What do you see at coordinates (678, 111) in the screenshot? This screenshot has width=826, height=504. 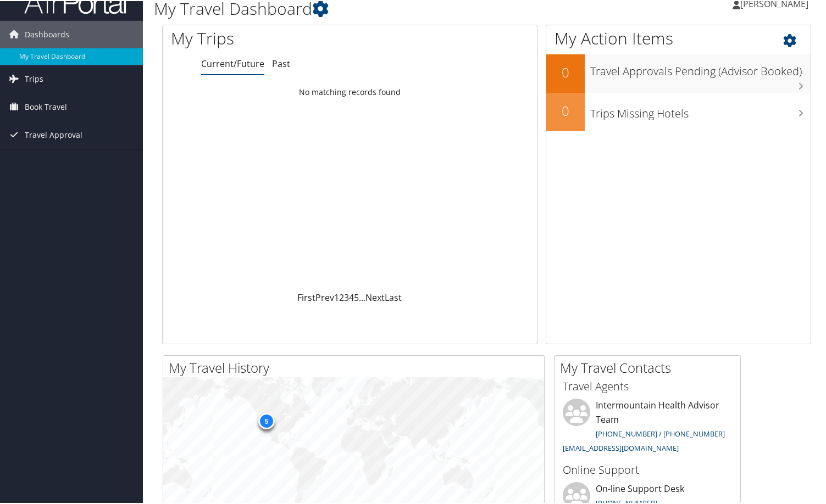 I see `a: 0Trips Missing Hotels` at bounding box center [678, 111].